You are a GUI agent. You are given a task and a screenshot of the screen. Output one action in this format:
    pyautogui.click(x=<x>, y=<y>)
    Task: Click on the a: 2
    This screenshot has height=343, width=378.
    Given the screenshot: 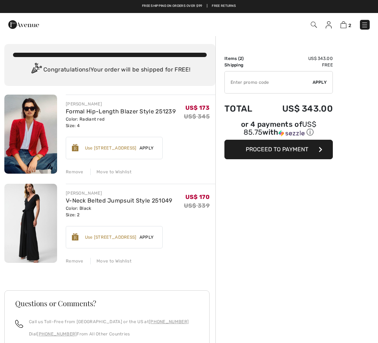 What is the action you would take?
    pyautogui.click(x=345, y=25)
    